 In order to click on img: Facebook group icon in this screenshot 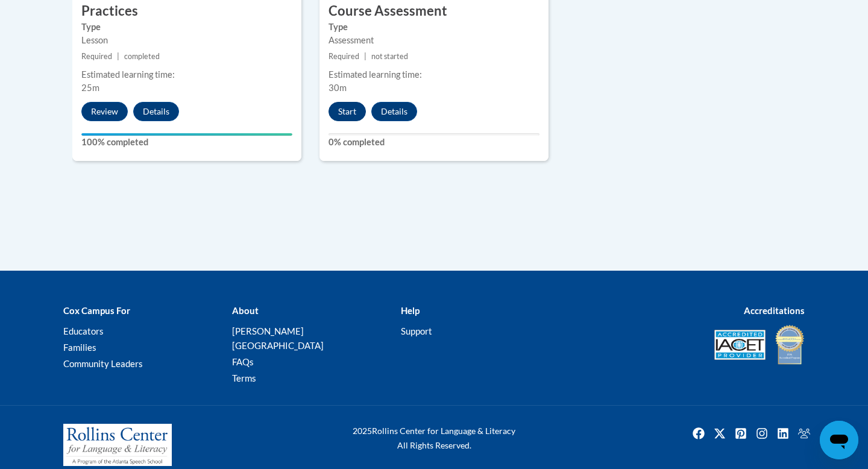, I will do `click(804, 433)`.